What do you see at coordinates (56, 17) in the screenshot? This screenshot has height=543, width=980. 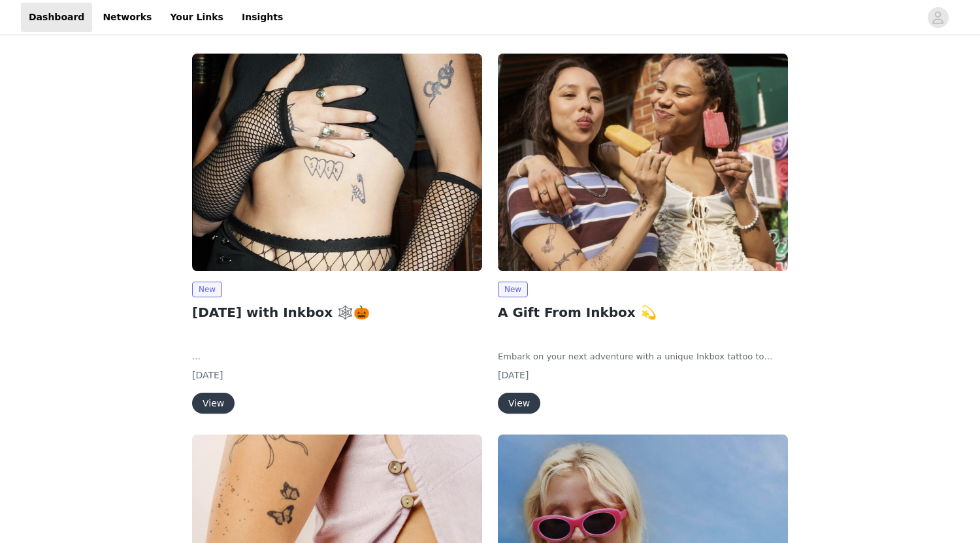 I see `a: Dashboard` at bounding box center [56, 17].